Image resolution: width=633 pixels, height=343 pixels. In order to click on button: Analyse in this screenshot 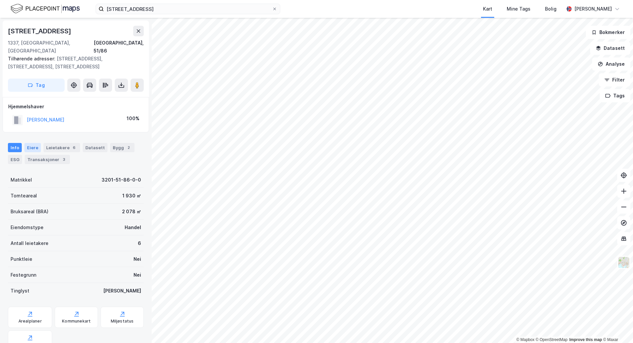, I will do `click(611, 64)`.